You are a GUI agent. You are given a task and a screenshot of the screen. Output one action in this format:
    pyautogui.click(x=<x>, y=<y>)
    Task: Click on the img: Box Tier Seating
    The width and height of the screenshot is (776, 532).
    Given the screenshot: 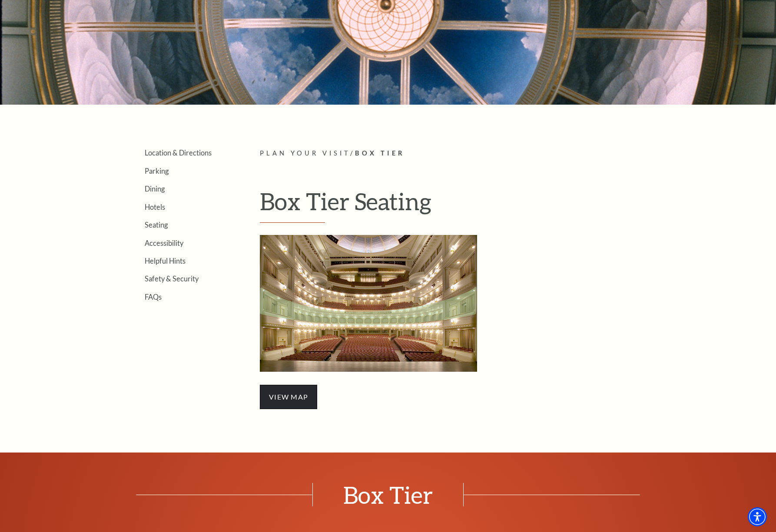 What is the action you would take?
    pyautogui.click(x=368, y=303)
    